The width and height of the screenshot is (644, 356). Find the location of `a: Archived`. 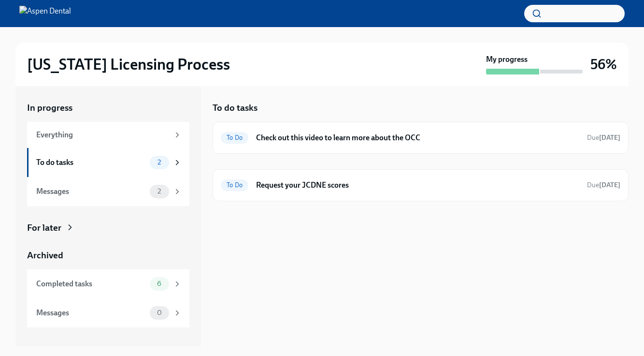

a: Archived is located at coordinates (108, 255).